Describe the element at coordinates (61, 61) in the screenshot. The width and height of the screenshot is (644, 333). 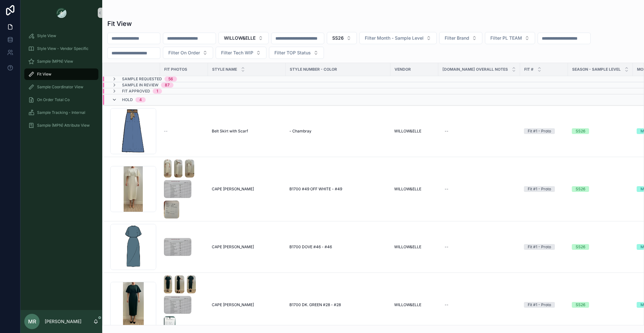
I see `a: Sample (MPN) View` at that location.